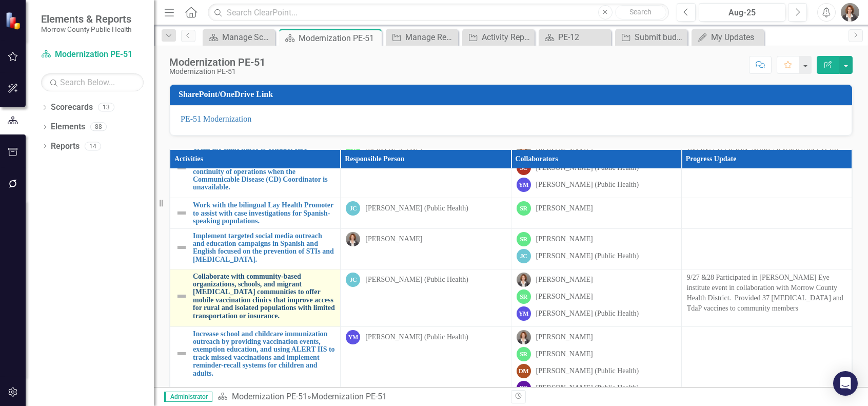 This screenshot has height=406, width=868. What do you see at coordinates (850, 13) in the screenshot?
I see `button: Robin Canaday` at bounding box center [850, 13].